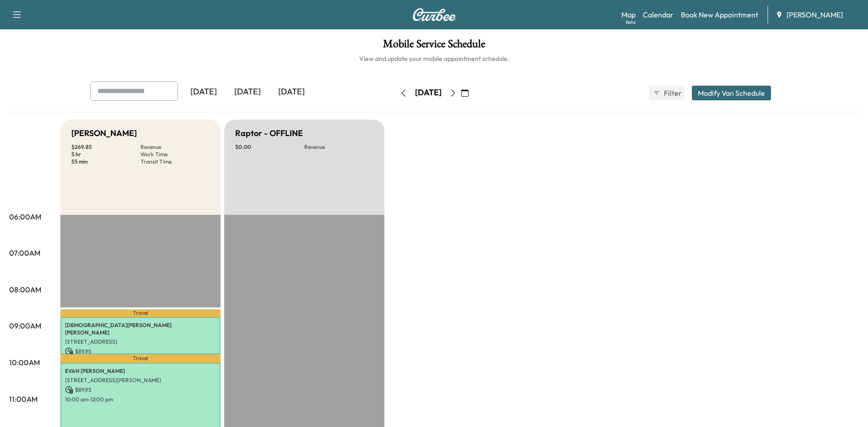  Describe the element at coordinates (434, 46) in the screenshot. I see `h1: Mobile Service Schedule` at that location.